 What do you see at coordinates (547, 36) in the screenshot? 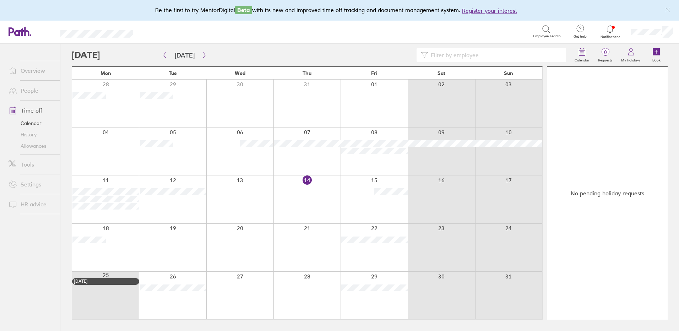
I see `span: Employee search` at bounding box center [547, 36].